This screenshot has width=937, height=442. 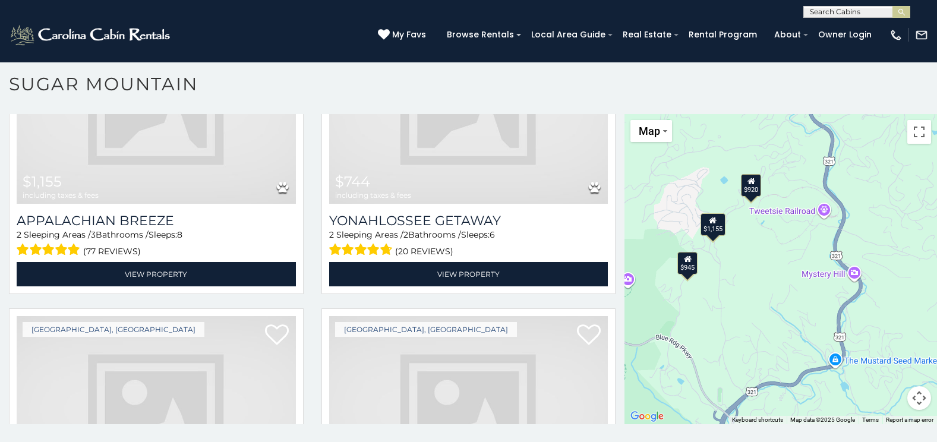 What do you see at coordinates (403, 35) in the screenshot?
I see `a: My Favs` at bounding box center [403, 35].